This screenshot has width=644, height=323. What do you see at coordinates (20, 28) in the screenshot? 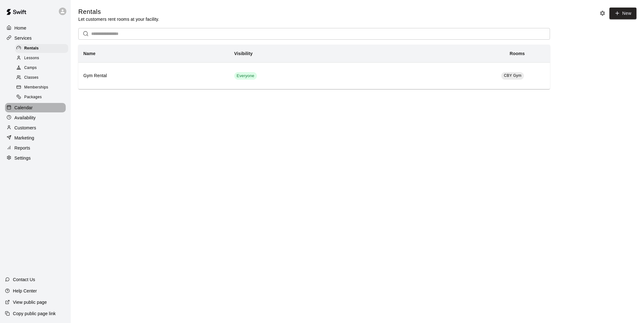
I see `p: Home` at bounding box center [20, 28].